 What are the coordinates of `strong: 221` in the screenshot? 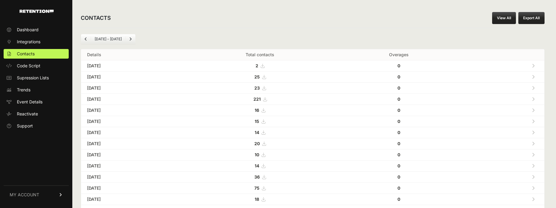 It's located at (257, 99).